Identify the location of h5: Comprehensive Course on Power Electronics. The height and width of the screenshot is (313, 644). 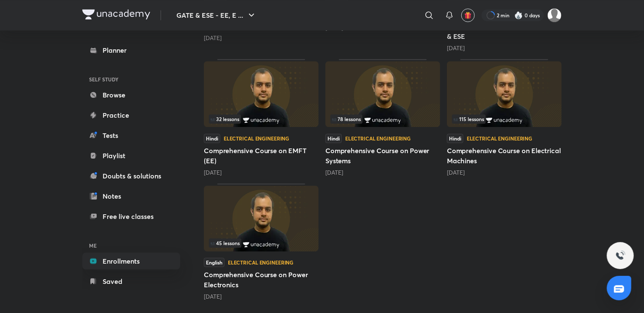
(261, 280).